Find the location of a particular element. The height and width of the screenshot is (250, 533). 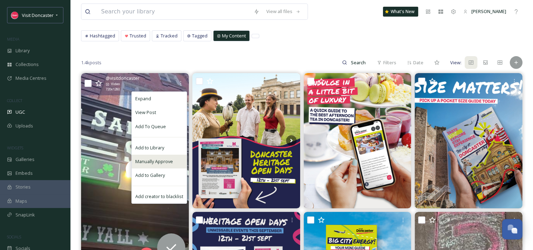

span: UGC is located at coordinates (20, 112).